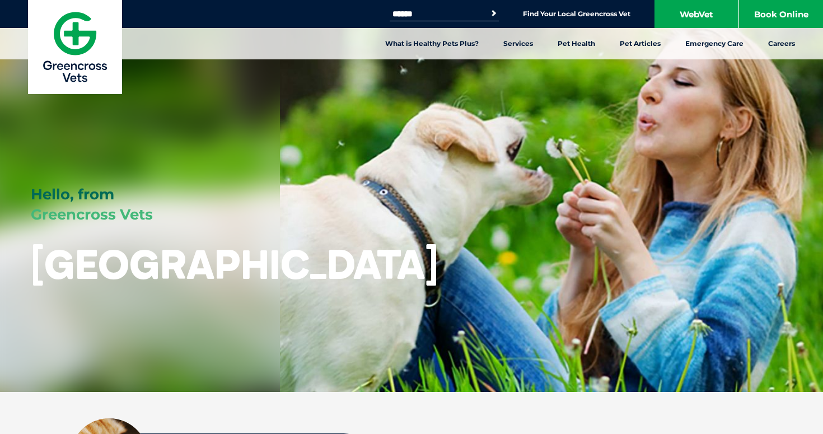 This screenshot has height=434, width=823. What do you see at coordinates (518, 44) in the screenshot?
I see `a: Services` at bounding box center [518, 44].